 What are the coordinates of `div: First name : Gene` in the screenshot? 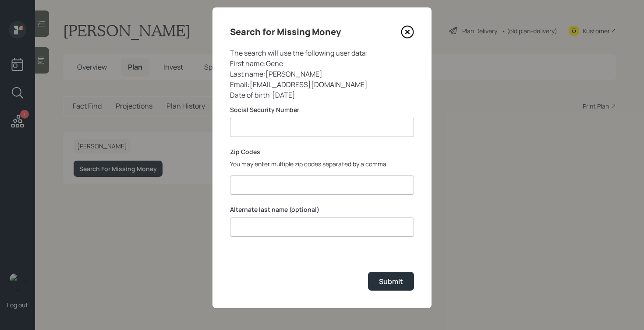 It's located at (322, 64).